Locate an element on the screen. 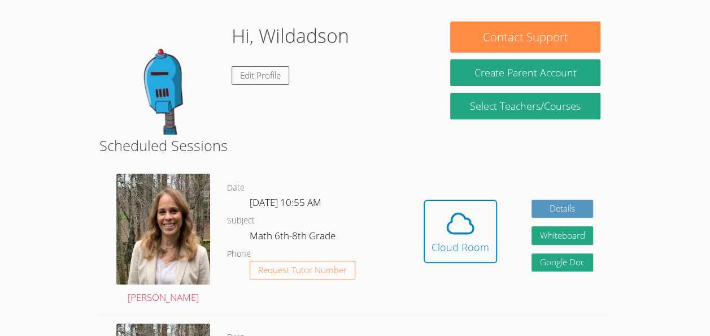 The image size is (710, 336). a: Select Teachers/Courses is located at coordinates (525, 106).